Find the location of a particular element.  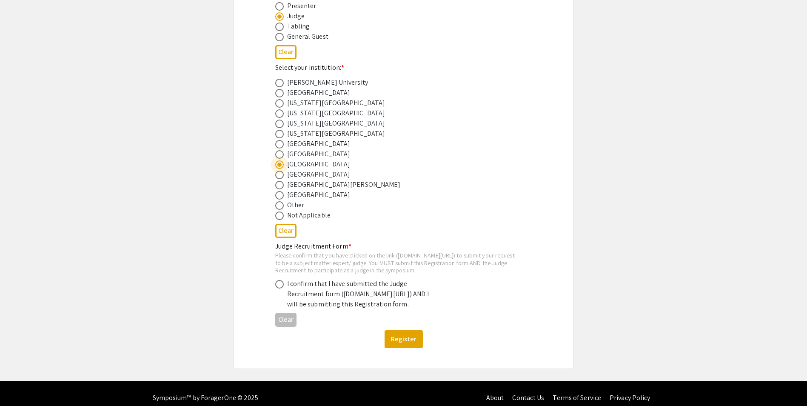

div: Presenter is located at coordinates (301, 6).